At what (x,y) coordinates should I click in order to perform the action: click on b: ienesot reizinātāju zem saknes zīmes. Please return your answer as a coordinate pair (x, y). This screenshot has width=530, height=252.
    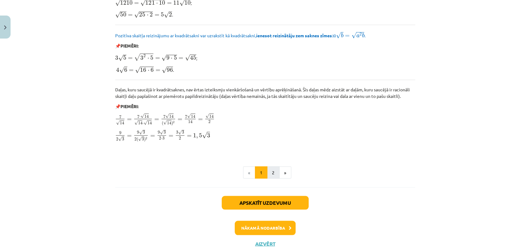
    Looking at the image, I should click on (294, 35).